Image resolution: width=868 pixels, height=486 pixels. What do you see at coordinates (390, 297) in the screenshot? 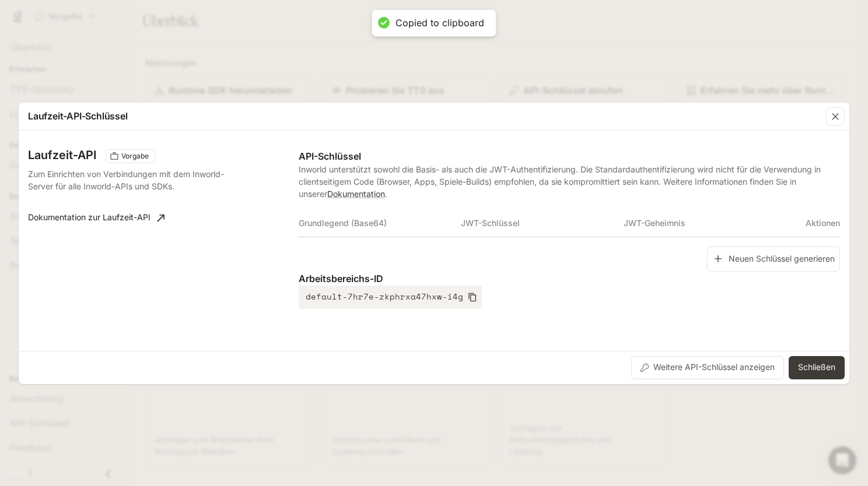
I see `button: default-7hr7e-zkphrxa47hxw-i4g` at bounding box center [390, 297].